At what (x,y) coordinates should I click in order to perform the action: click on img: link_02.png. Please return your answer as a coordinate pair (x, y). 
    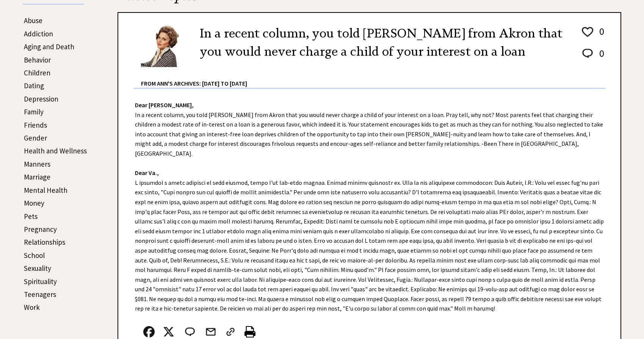
    Looking at the image, I should click on (231, 332).